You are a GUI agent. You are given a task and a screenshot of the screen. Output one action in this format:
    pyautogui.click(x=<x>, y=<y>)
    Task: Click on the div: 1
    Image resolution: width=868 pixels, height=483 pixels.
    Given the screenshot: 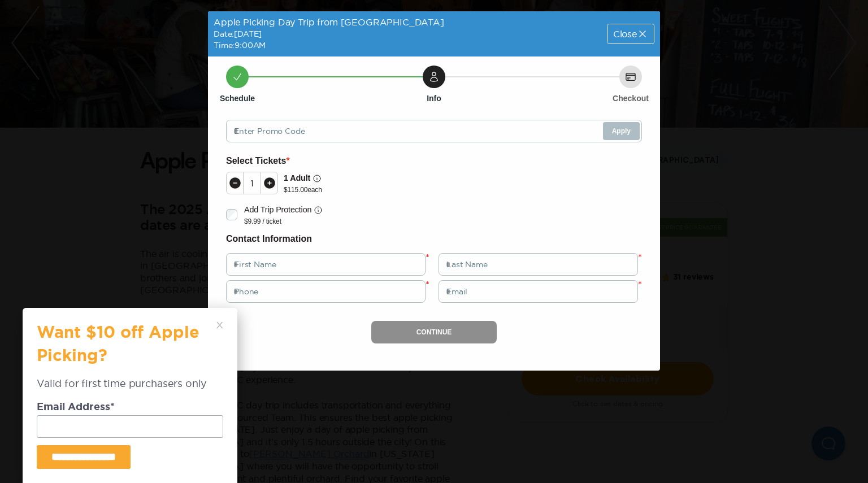 What is the action you would take?
    pyautogui.click(x=252, y=183)
    